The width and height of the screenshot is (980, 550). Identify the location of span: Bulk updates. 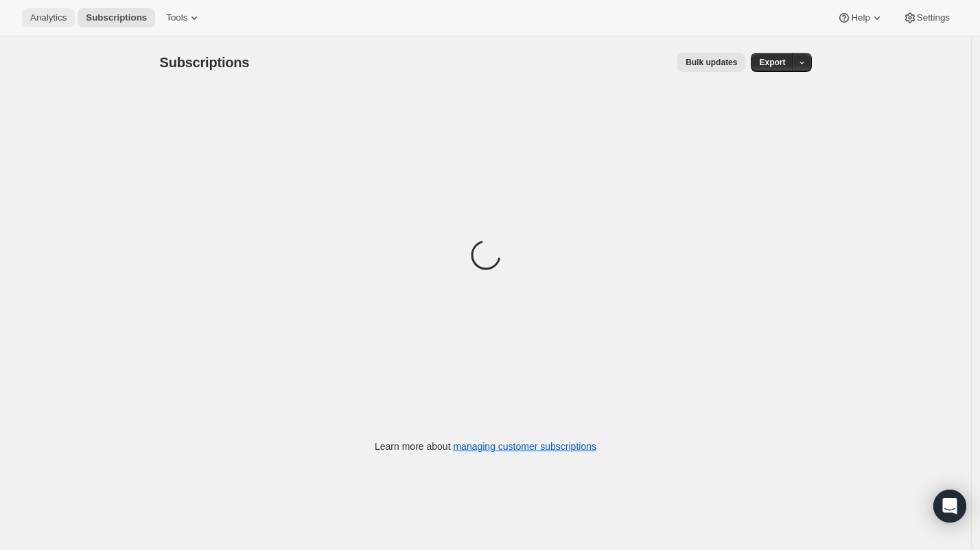
(711, 63).